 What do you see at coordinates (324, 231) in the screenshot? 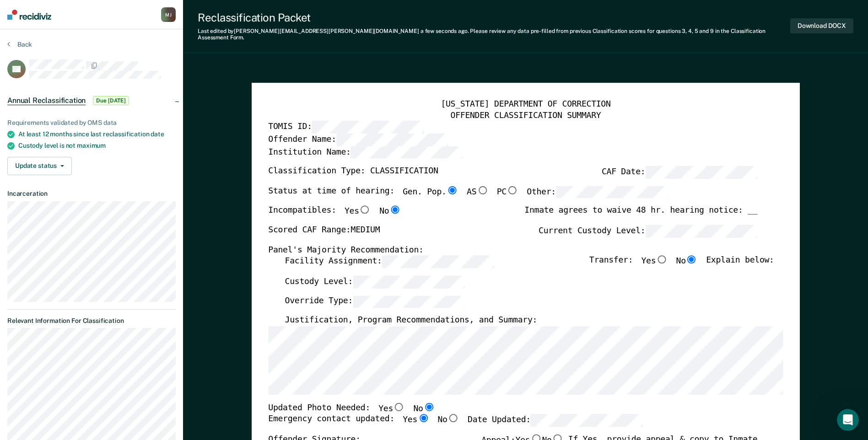
I see `label: Scored CAF Range: MEDIUM` at bounding box center [324, 231].